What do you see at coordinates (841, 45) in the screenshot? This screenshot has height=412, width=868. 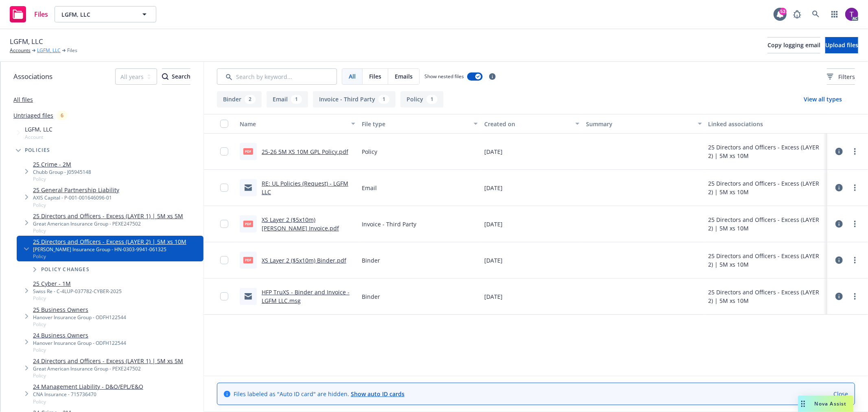 I see `span: Upload files` at bounding box center [841, 45].